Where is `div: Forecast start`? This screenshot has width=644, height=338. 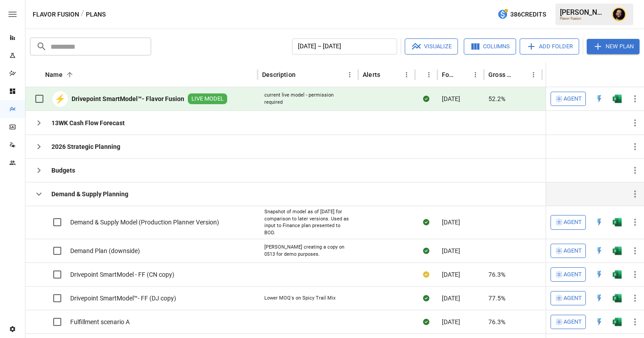 div: Forecast start is located at coordinates (449, 75).